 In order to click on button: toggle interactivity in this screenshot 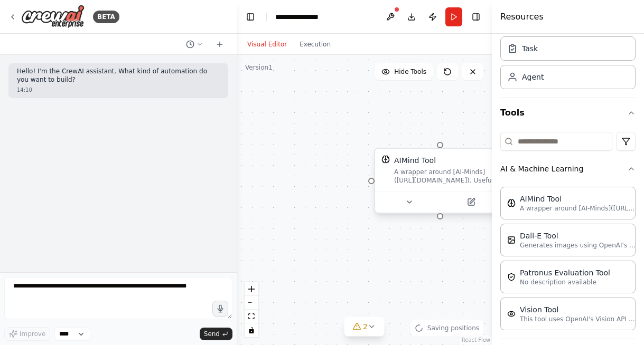, I will do `click(252, 330)`.